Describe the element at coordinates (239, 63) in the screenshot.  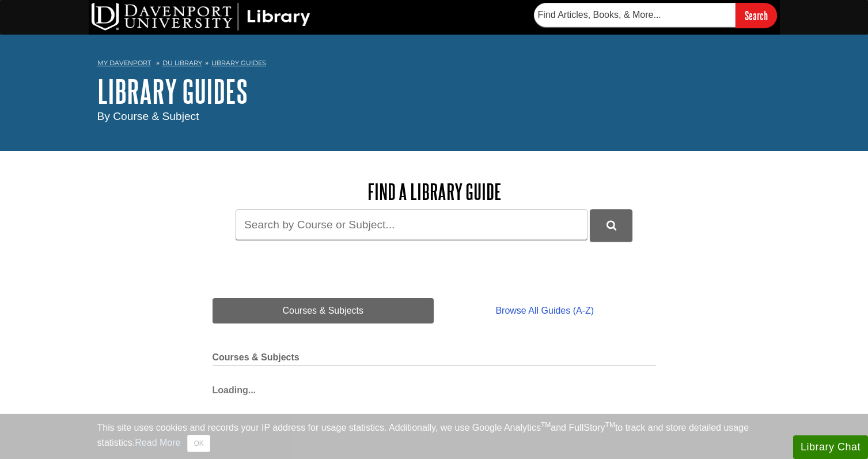
I see `a: Library Guides` at that location.